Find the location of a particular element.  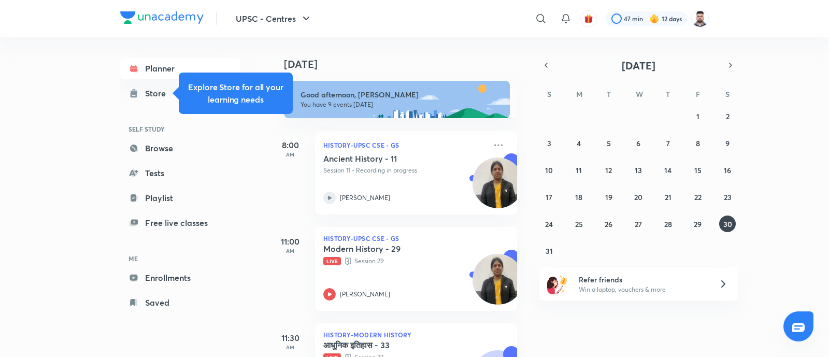

a: Store is located at coordinates (180, 93).